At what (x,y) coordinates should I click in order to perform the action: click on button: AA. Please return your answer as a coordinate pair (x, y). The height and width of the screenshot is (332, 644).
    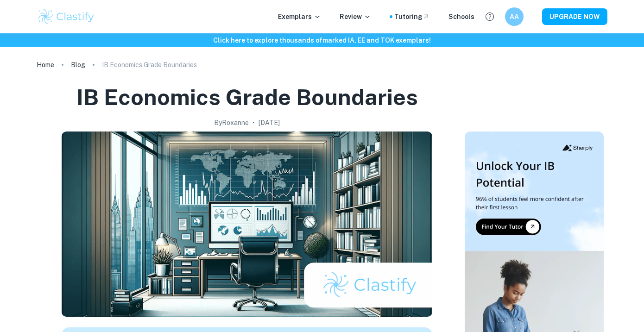
    Looking at the image, I should click on (514, 17).